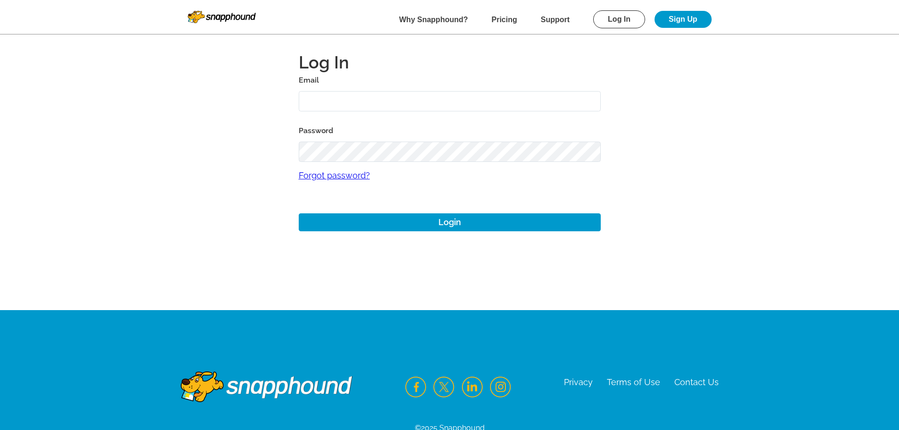  I want to click on b: Support, so click(555, 19).